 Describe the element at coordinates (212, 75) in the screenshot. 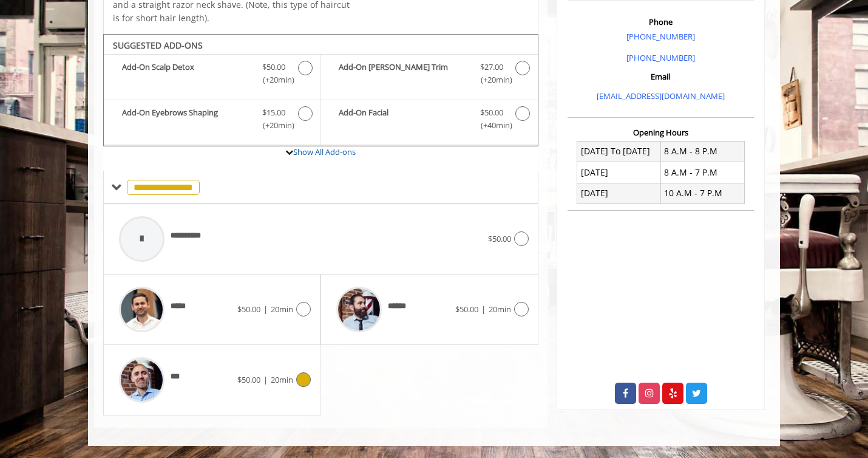

I see `label: Add-On Scalp Detox` at that location.